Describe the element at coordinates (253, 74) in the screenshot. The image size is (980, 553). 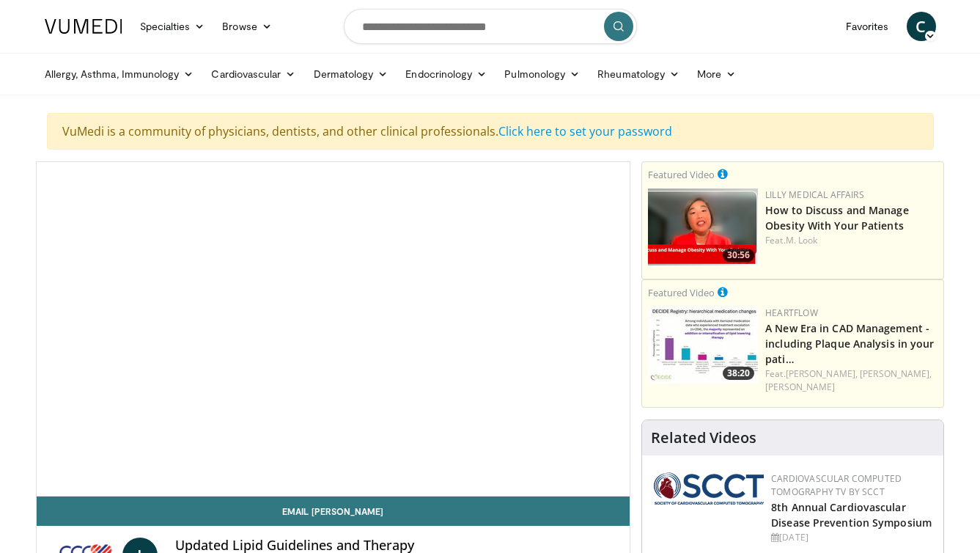
I see `a: Cardiovascular` at that location.